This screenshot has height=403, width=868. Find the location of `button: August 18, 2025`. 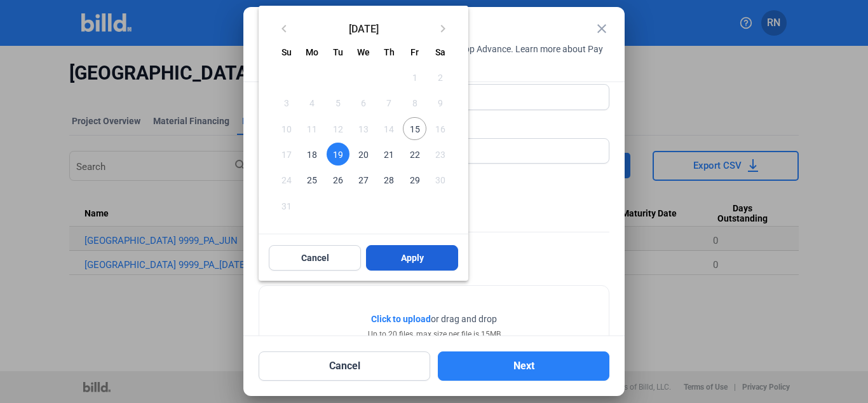

button: August 18, 2025 is located at coordinates (312, 154).